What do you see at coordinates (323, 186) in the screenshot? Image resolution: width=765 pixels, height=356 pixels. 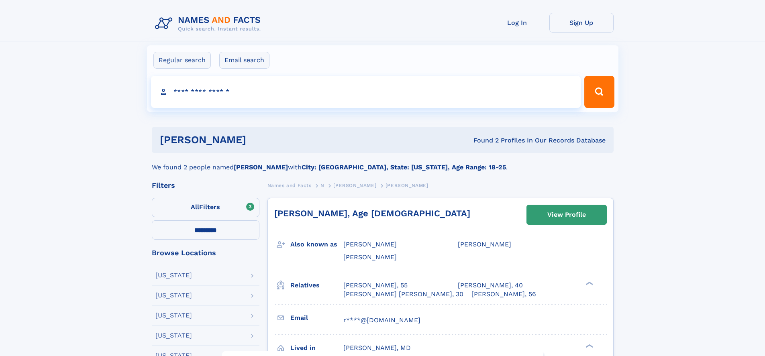 I see `span: N` at bounding box center [323, 186].